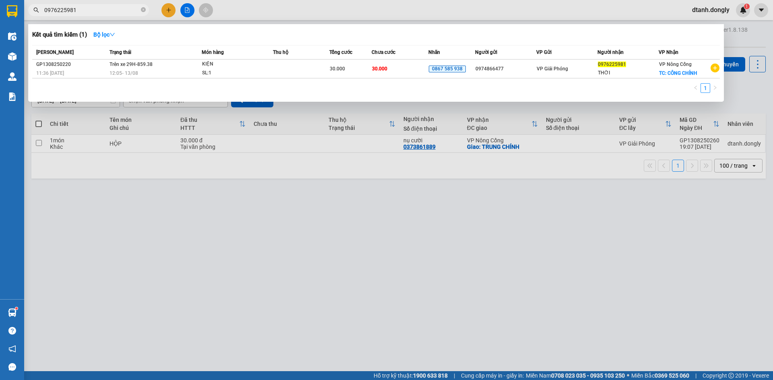 This screenshot has height=380, width=773. I want to click on img: logo-vxr, so click(12, 11).